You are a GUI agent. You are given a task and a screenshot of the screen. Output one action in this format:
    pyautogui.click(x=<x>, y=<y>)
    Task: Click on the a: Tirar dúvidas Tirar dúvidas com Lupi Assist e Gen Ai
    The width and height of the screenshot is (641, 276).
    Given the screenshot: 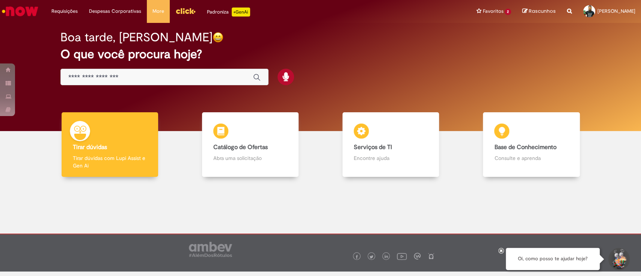 What is the action you would take?
    pyautogui.click(x=110, y=144)
    